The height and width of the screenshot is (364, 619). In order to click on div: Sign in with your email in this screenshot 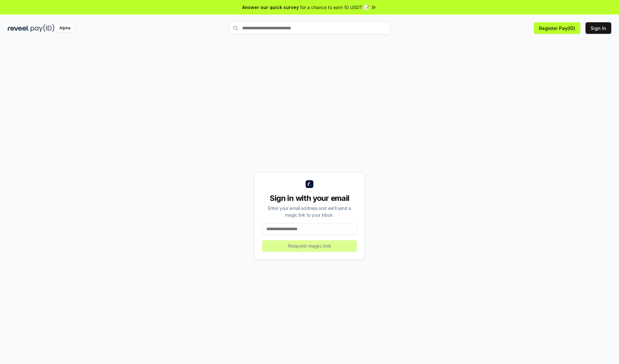, I will do `click(310, 198)`.